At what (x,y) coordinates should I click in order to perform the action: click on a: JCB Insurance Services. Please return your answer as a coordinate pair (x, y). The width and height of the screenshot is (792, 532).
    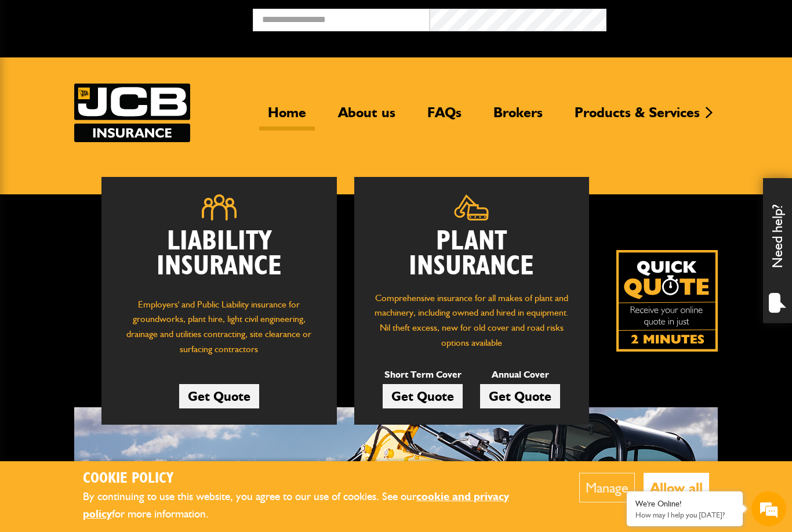
    Looking at the image, I should click on (132, 113).